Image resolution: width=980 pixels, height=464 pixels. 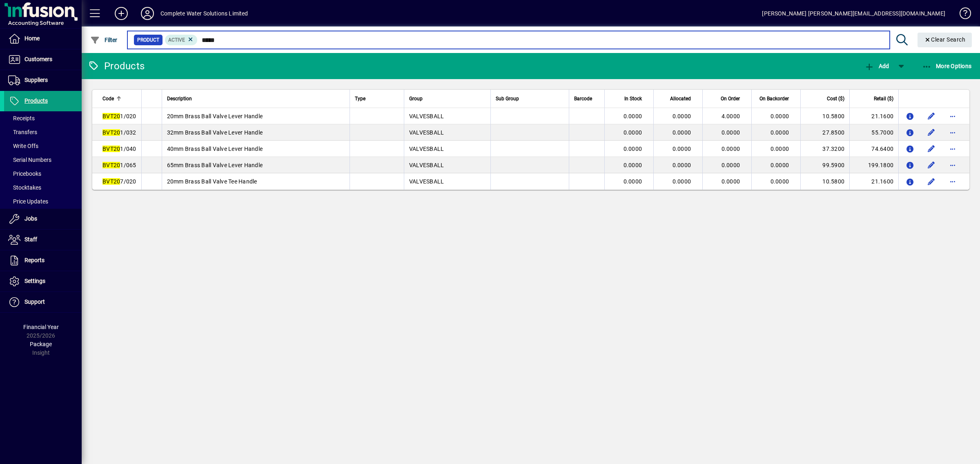 I want to click on span: Group, so click(x=415, y=99).